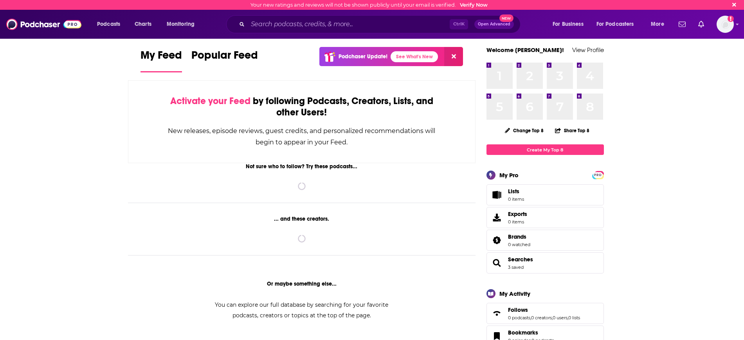 The image size is (744, 340). Describe the element at coordinates (541, 318) in the screenshot. I see `a: 0 creators` at that location.